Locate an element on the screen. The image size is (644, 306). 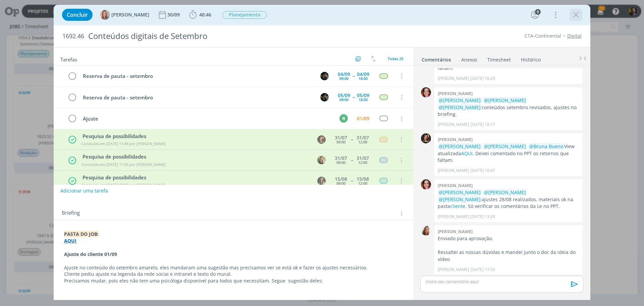
a: cliente is located at coordinates (458, 206).